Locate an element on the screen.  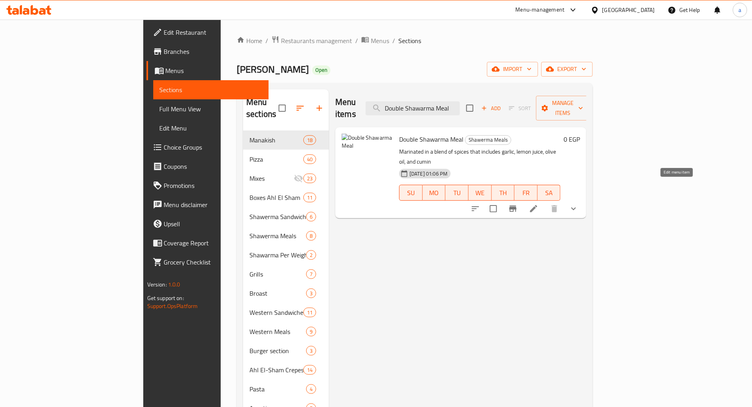
div: Ahl El-Sham Crepes is located at coordinates (276, 370).